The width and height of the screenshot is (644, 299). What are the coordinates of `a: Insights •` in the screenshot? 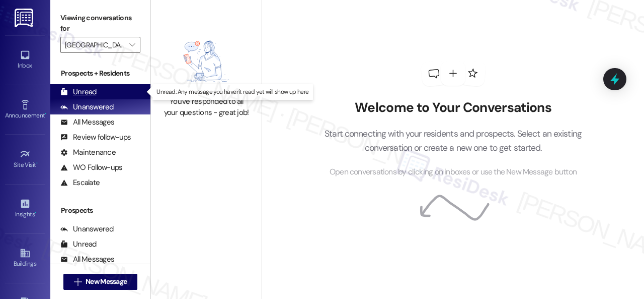 It's located at (26, 209).